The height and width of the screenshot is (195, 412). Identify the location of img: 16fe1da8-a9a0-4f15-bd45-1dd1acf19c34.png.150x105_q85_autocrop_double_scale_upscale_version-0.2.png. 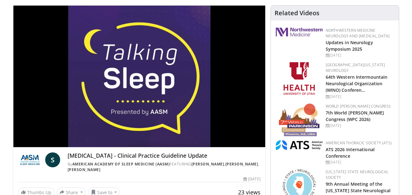
(299, 120).